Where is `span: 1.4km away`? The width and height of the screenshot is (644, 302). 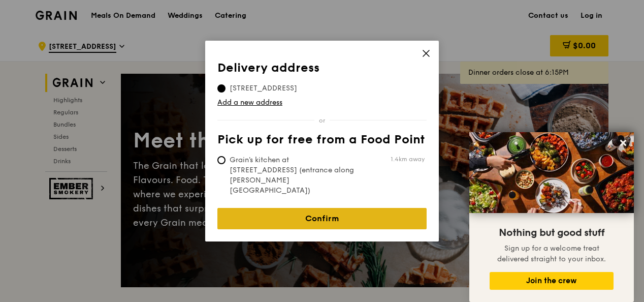
span: 1.4km away is located at coordinates (407, 159).